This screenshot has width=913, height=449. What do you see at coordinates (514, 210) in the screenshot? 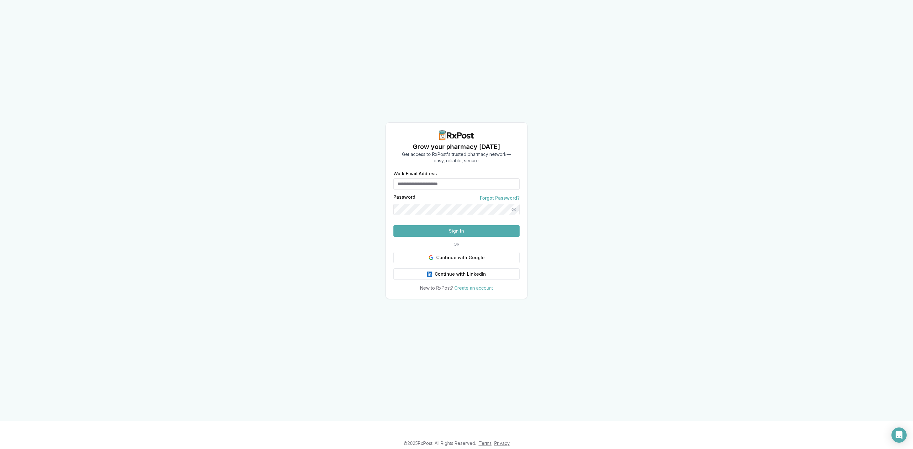
I see `button: Show password` at bounding box center [514, 210].